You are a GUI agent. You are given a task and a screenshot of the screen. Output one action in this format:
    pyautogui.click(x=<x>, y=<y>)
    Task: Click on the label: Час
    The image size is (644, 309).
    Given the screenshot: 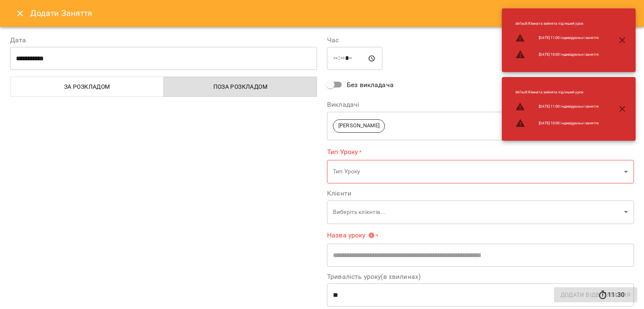 What is the action you would take?
    pyautogui.click(x=481, y=40)
    